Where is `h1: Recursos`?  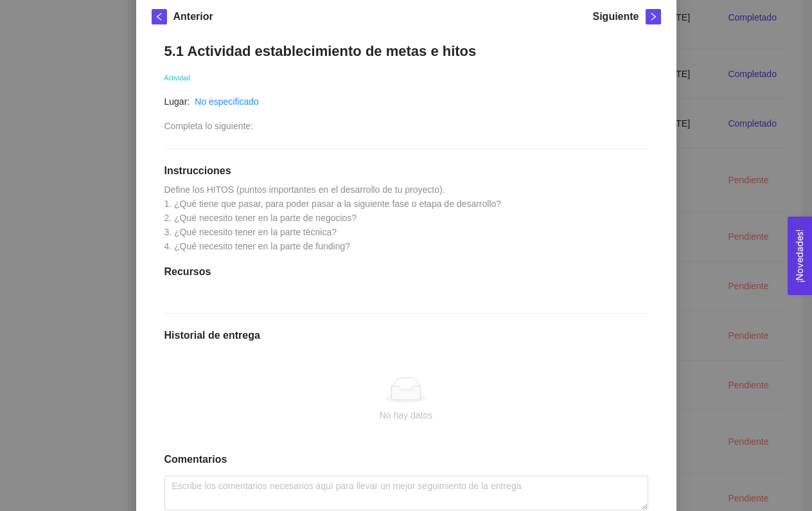 h1: Recursos is located at coordinates (406, 272).